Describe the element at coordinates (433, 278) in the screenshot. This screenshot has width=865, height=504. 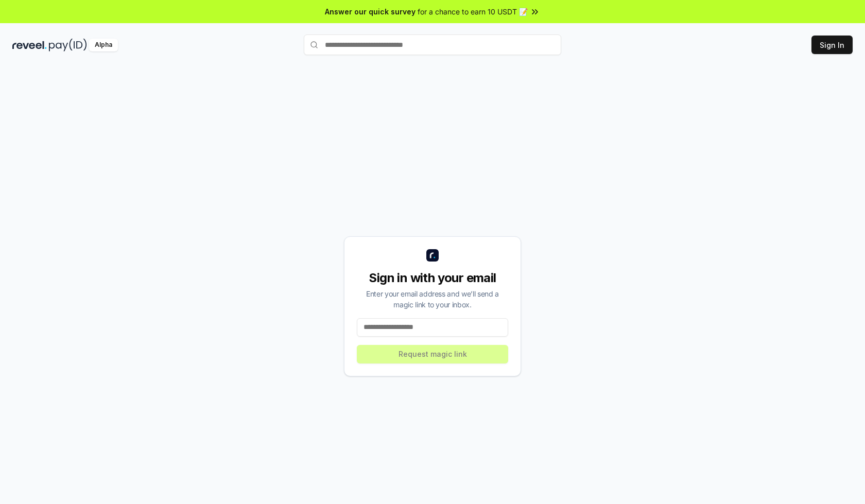
I see `div: Sign in with your email` at that location.